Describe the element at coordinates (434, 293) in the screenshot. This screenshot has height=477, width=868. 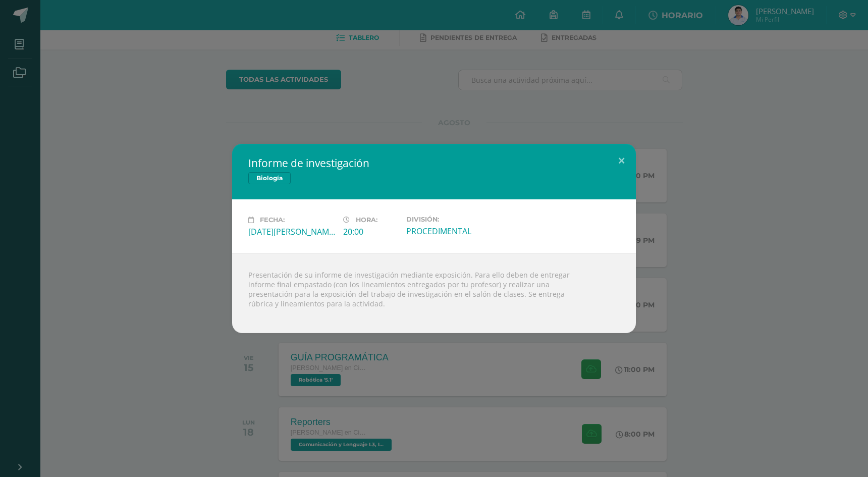
I see `div: Presentación de su informe de investigación mediante exposición. Para ello deben de entregar info...` at that location.